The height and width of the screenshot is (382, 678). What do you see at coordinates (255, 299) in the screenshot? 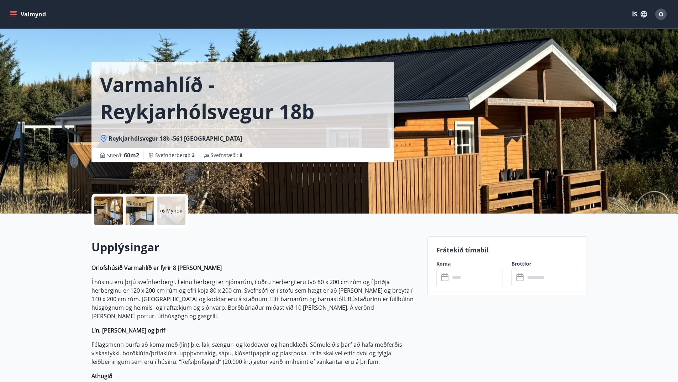
I see `p: Í húsinu eru þrjú svefnherbergi. Í einu herbergi er hjónarúm, í öðru herbergi eru tvö 80 x 200 cm...` at bounding box center [255, 299].